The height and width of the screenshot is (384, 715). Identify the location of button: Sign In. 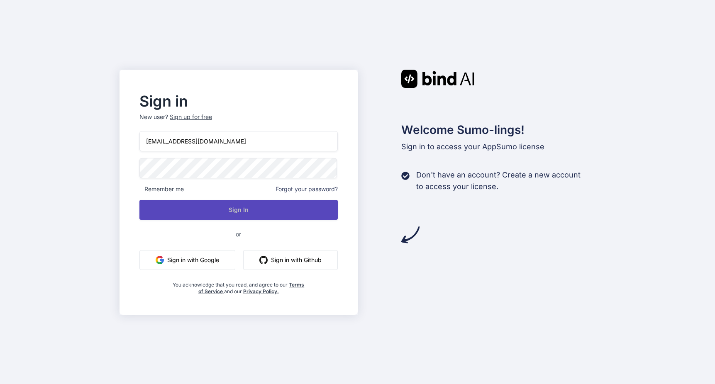
(239, 210).